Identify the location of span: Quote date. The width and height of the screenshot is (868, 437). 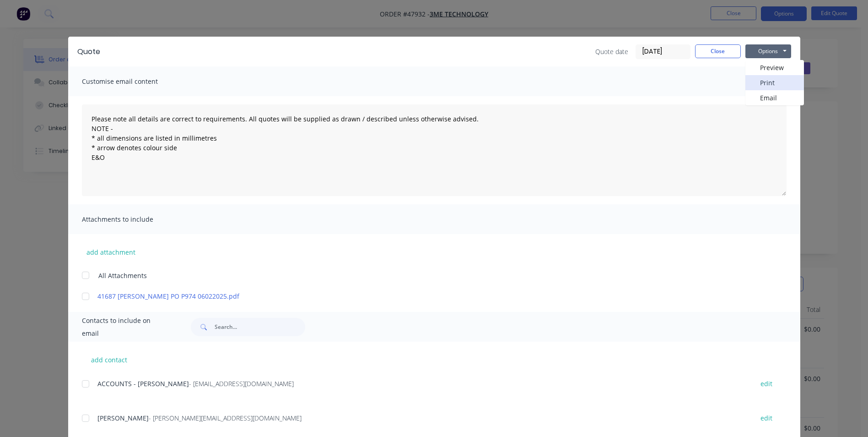
(612, 51).